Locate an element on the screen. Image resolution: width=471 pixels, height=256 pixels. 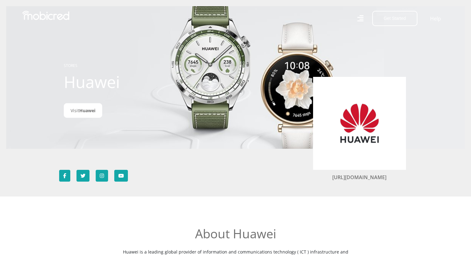
img: Huawei is located at coordinates (360, 123).